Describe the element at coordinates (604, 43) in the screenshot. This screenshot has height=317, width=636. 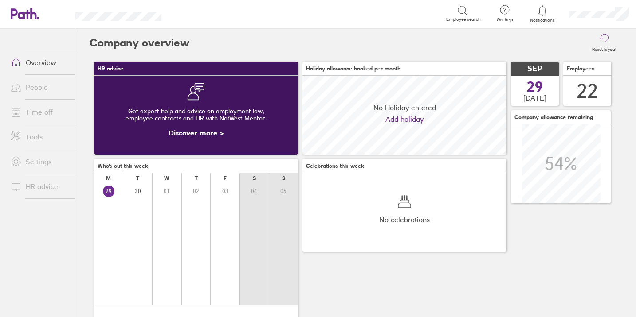
I see `button: Reset layout` at that location.